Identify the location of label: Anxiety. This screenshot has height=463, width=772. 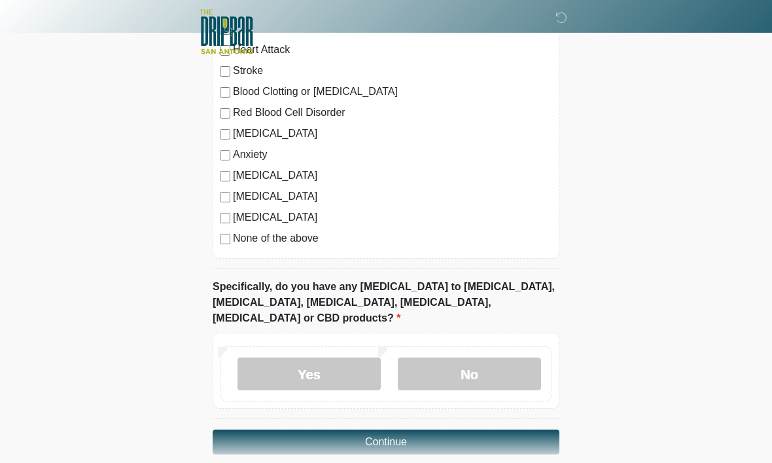
(393, 155).